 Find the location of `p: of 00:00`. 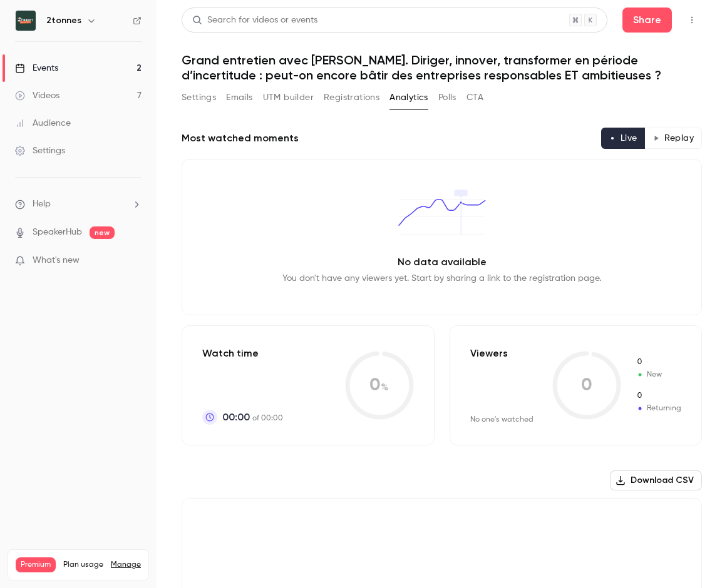

p: of 00:00 is located at coordinates (252, 417).